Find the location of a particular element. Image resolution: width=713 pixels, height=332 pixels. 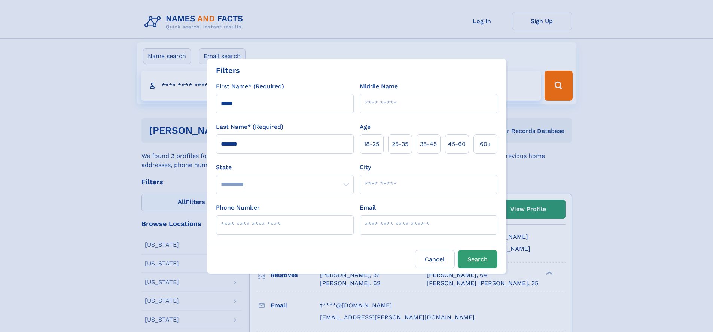

label: First Name* (Required) is located at coordinates (250, 87).